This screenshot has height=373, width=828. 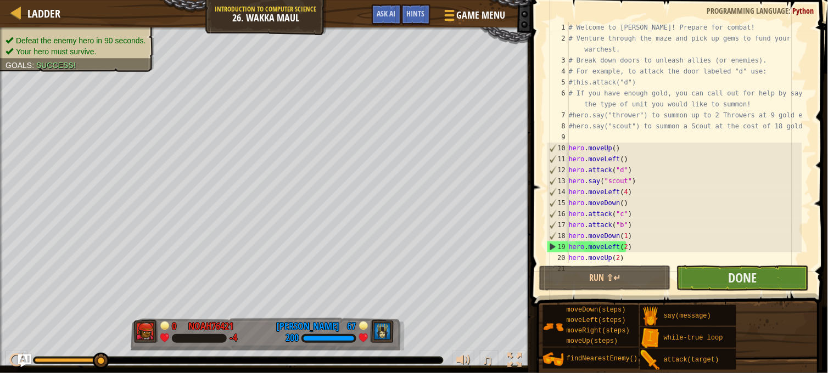 What do you see at coordinates (742, 278) in the screenshot?
I see `button: Done` at bounding box center [742, 278].